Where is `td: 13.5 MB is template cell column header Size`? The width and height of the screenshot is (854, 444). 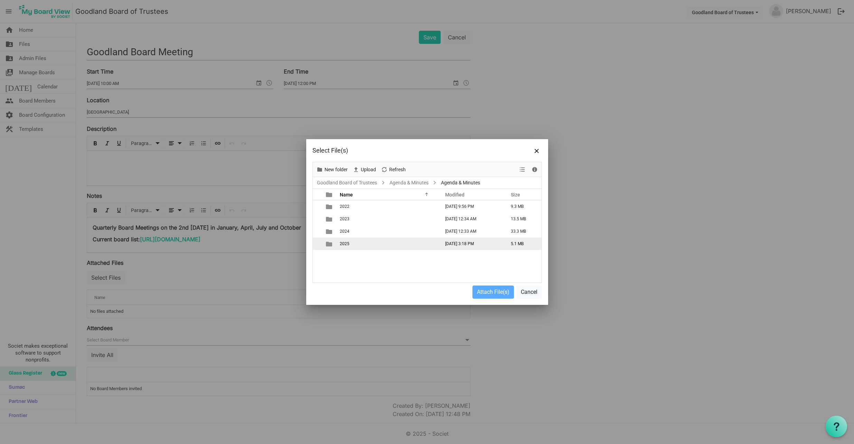
td: 13.5 MB is template cell column header Size is located at coordinates (523, 219).